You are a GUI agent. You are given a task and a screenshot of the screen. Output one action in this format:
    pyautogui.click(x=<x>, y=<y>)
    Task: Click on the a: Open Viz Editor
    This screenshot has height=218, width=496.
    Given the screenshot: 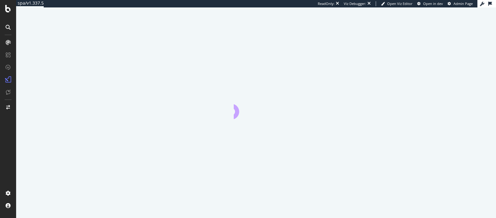 What is the action you would take?
    pyautogui.click(x=397, y=4)
    